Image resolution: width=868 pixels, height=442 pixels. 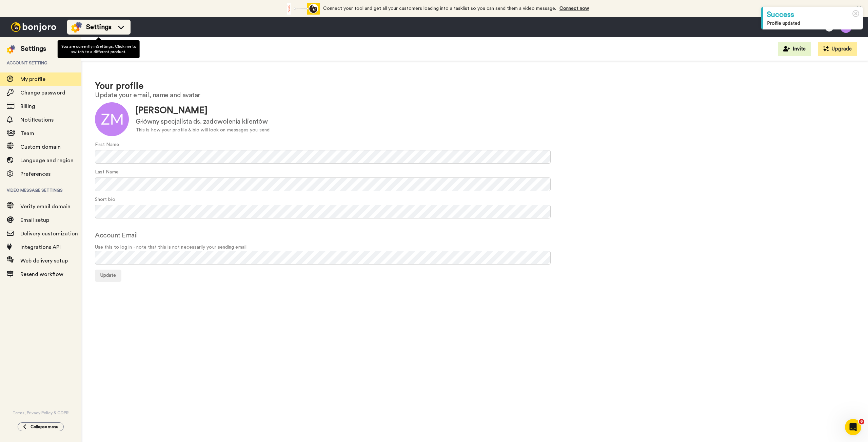 I want to click on span: Notifications, so click(x=37, y=120).